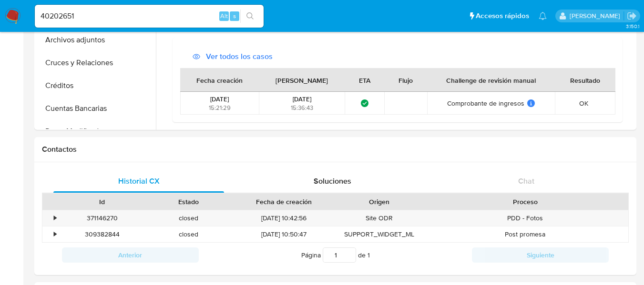 The image size is (644, 285). I want to click on span: Accesos rápidos, so click(503, 16).